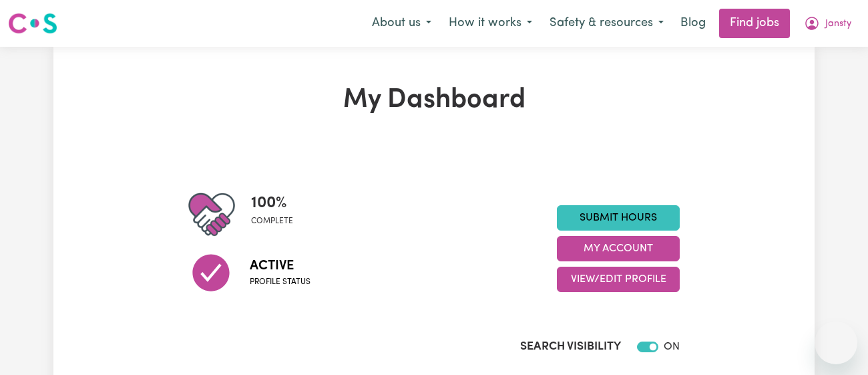 This screenshot has width=868, height=375. Describe the element at coordinates (280, 266) in the screenshot. I see `span: Active` at that location.